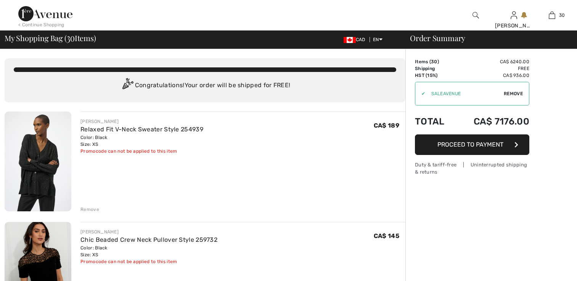  I want to click on a: Chic Beaded Crew Neck Pullover Style 259732, so click(149, 240).